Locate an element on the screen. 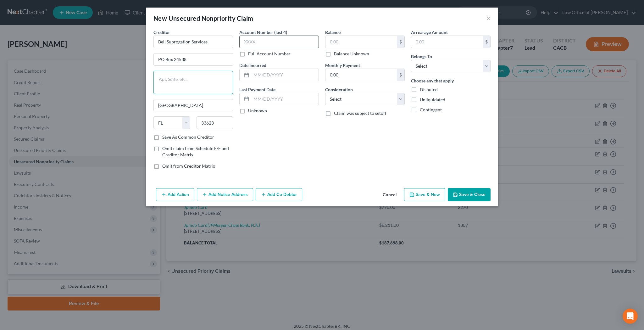 The height and width of the screenshot is (330, 644). input: Enter address... is located at coordinates (193, 59).